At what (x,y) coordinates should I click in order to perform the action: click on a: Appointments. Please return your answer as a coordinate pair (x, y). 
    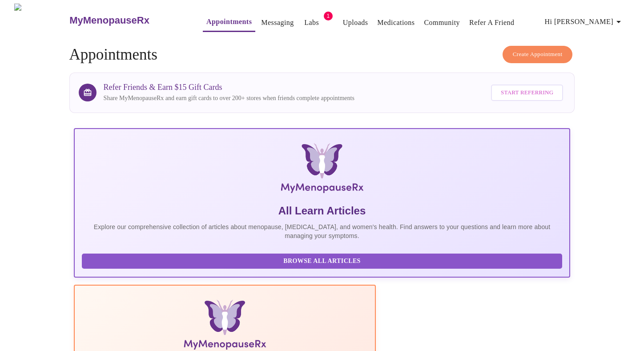
    Looking at the image, I should click on (229, 22).